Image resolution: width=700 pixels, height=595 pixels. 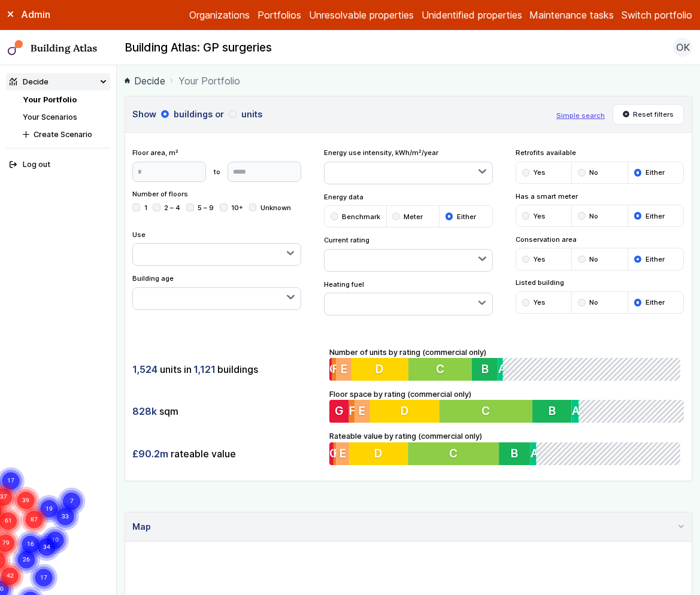 I want to click on button: Log out, so click(x=58, y=165).